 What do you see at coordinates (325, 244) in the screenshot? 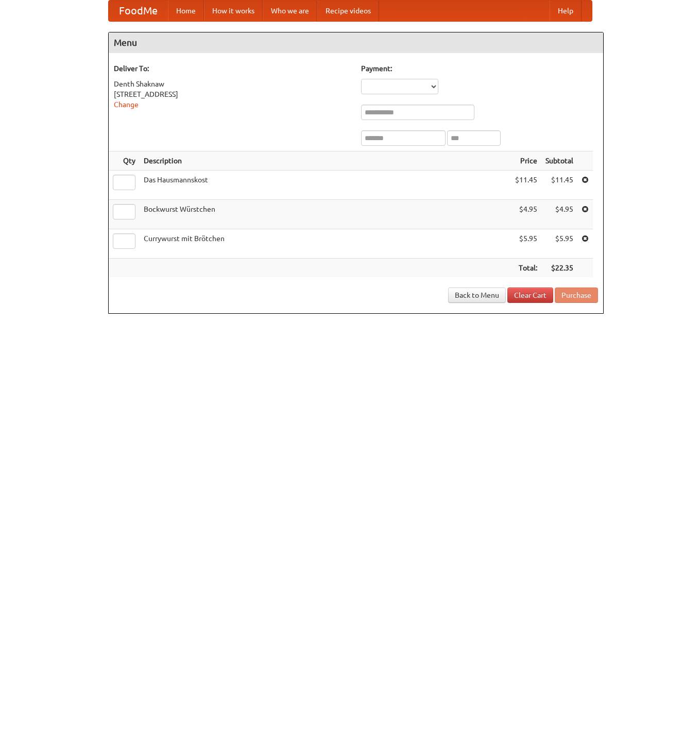
I see `td: Currywurst mit Brötchen` at bounding box center [325, 244].